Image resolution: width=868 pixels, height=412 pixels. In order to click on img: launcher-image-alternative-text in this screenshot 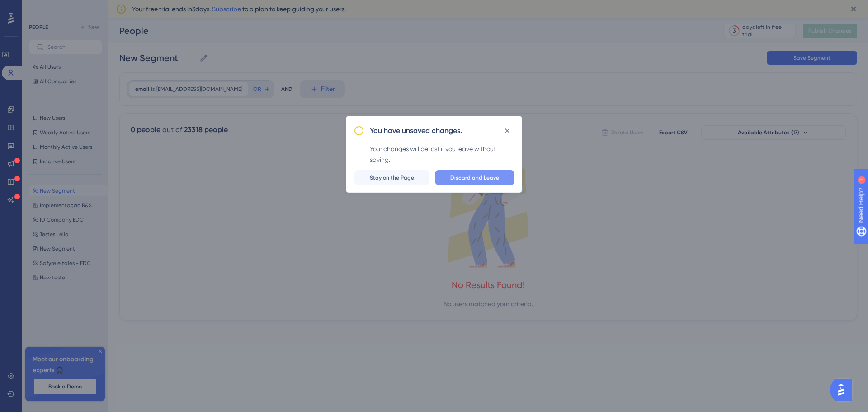, I will do `click(11, 13)`.